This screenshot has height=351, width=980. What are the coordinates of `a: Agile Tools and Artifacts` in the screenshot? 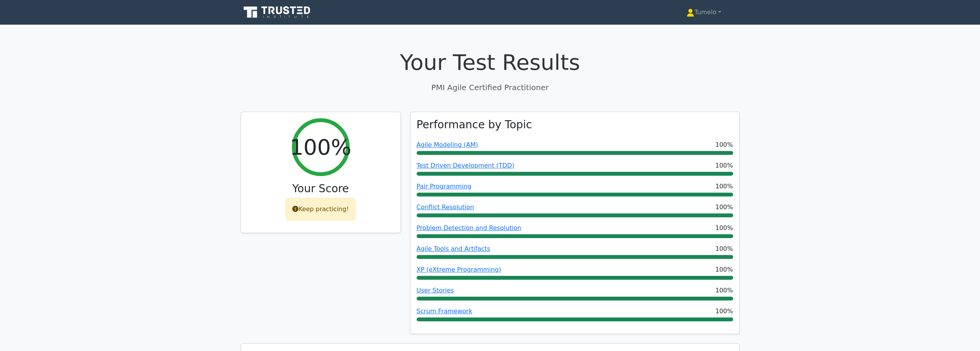 It's located at (454, 249).